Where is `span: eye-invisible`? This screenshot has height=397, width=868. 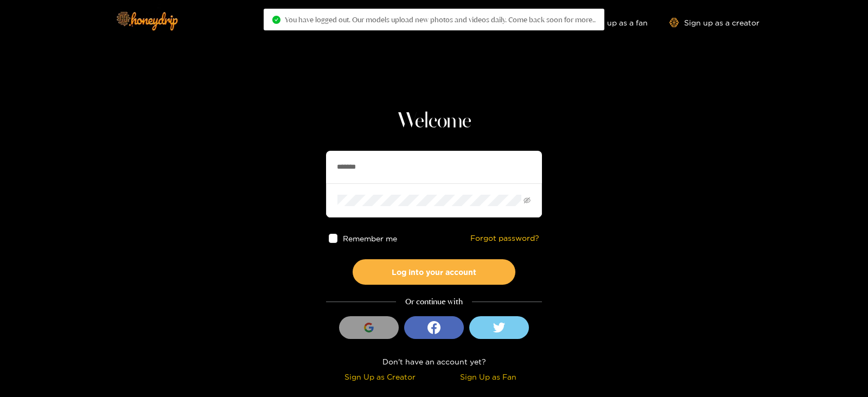
span: eye-invisible is located at coordinates (527, 200).